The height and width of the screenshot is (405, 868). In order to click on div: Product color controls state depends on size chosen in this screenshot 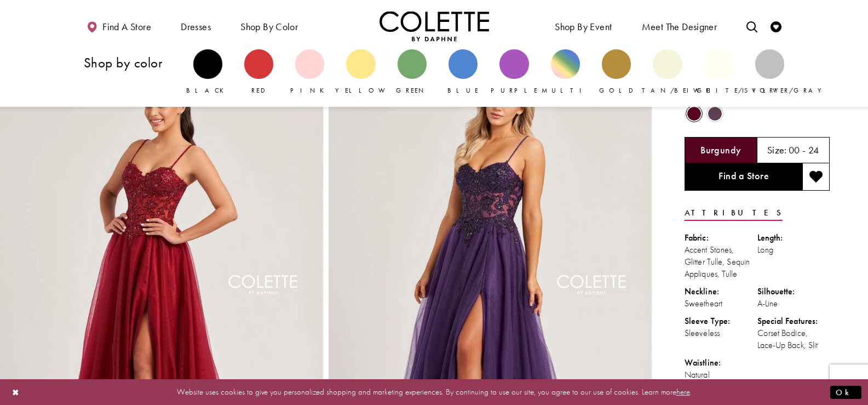, I will do `click(757, 114)`.